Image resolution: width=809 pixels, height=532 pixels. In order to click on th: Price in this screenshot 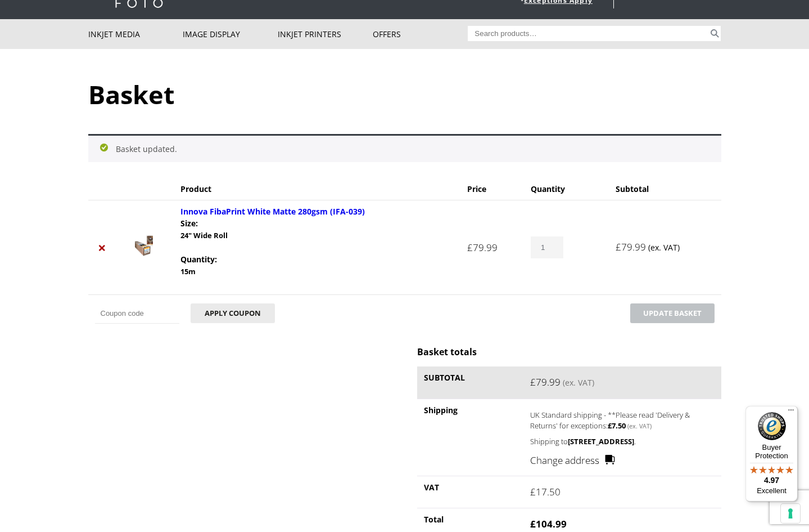, I will do `click(492, 189)`.